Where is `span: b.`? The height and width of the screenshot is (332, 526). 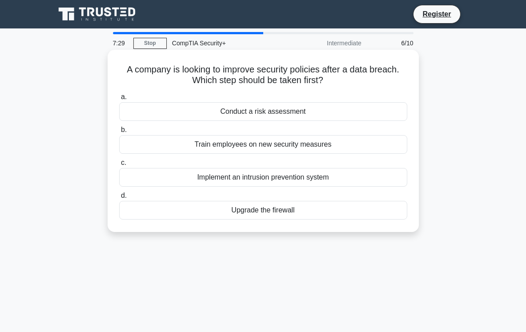 span: b. is located at coordinates (124, 129).